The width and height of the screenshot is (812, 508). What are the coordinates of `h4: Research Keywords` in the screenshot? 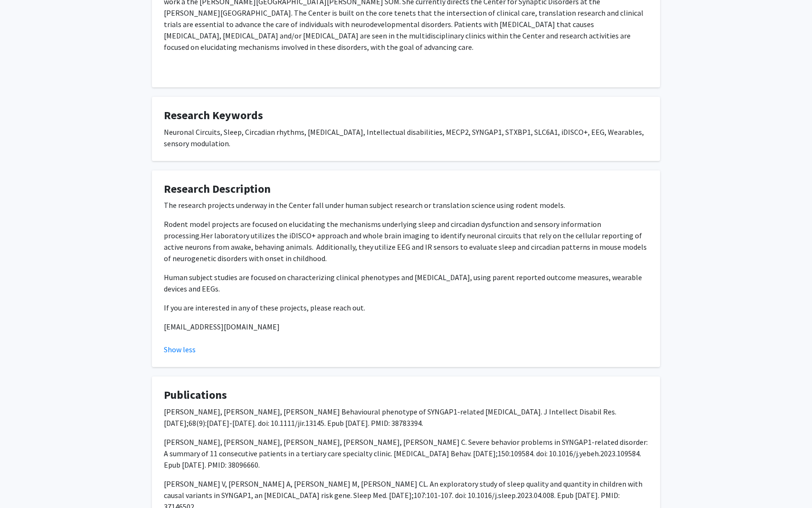 It's located at (406, 115).